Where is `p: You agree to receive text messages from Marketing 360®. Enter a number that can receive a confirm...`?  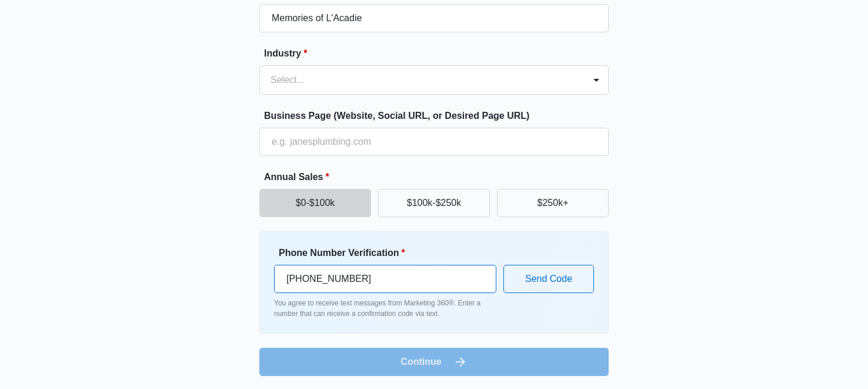
p: You agree to receive text messages from Marketing 360®. Enter a number that can receive a confirm... is located at coordinates (385, 309).